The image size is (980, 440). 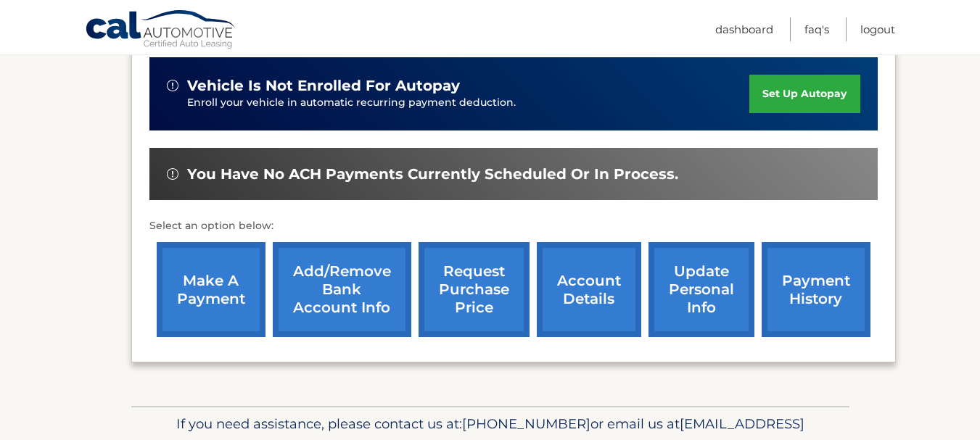 I want to click on a: account details, so click(x=589, y=289).